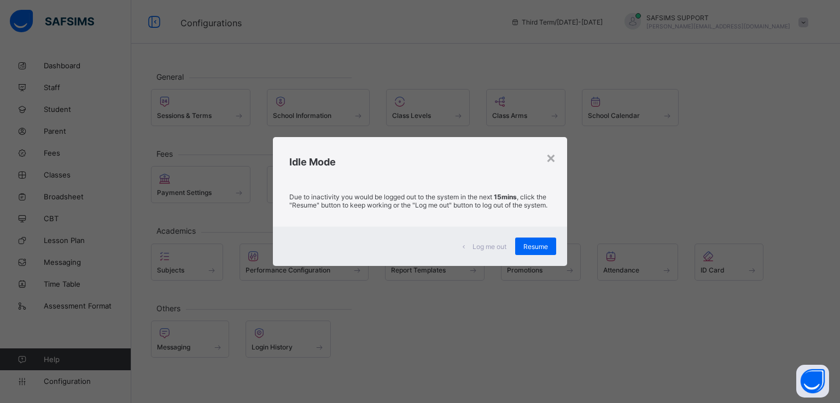 Image resolution: width=840 pixels, height=403 pixels. I want to click on p: Due to inactivity you would be logged out to the system in the next , click the "Resume" button t..., so click(420, 201).